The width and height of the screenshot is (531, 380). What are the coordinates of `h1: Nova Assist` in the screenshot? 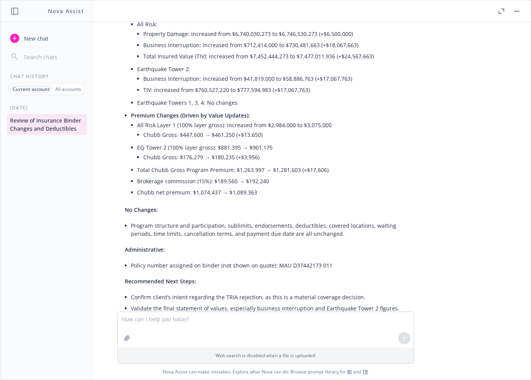 It's located at (66, 11).